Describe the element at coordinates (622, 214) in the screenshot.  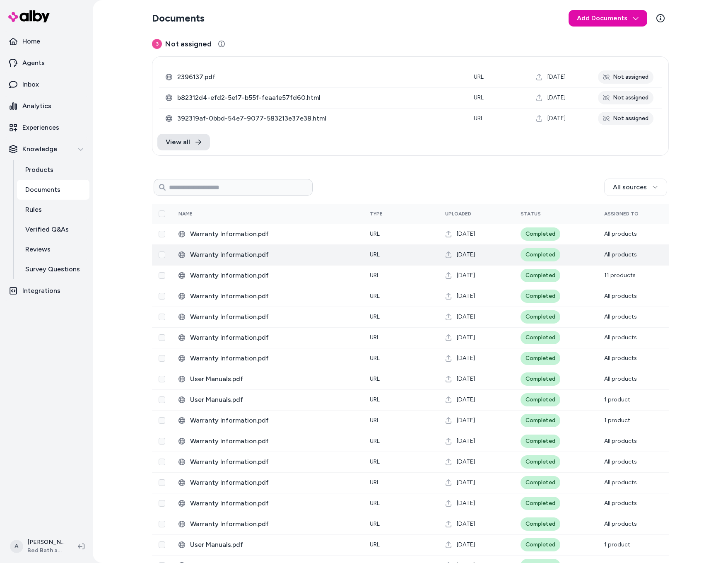
I see `span: Assigned To` at that location.